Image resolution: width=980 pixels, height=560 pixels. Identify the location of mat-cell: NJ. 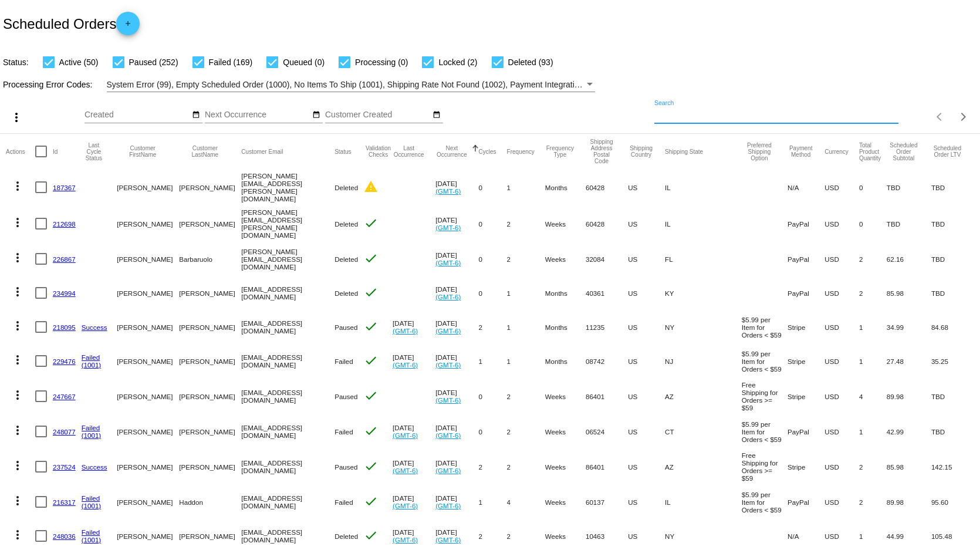
(703, 361).